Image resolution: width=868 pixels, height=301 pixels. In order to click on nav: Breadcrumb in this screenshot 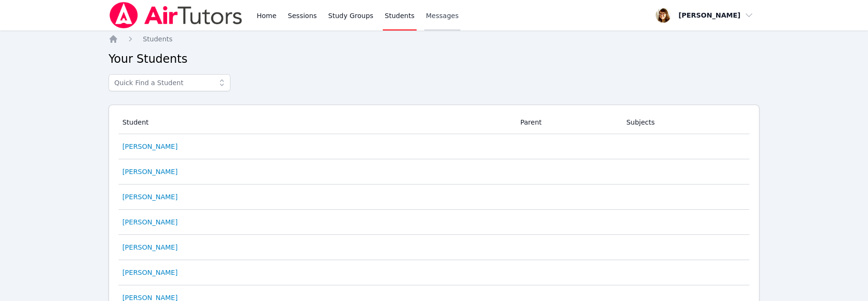, I will do `click(433, 39)`.